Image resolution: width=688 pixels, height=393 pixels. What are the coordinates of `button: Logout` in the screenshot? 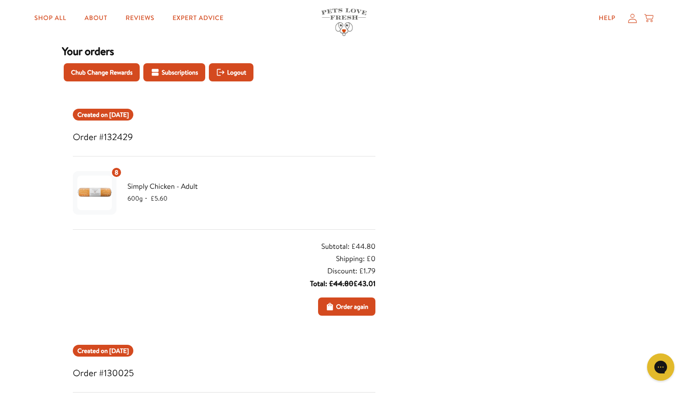 It's located at (231, 72).